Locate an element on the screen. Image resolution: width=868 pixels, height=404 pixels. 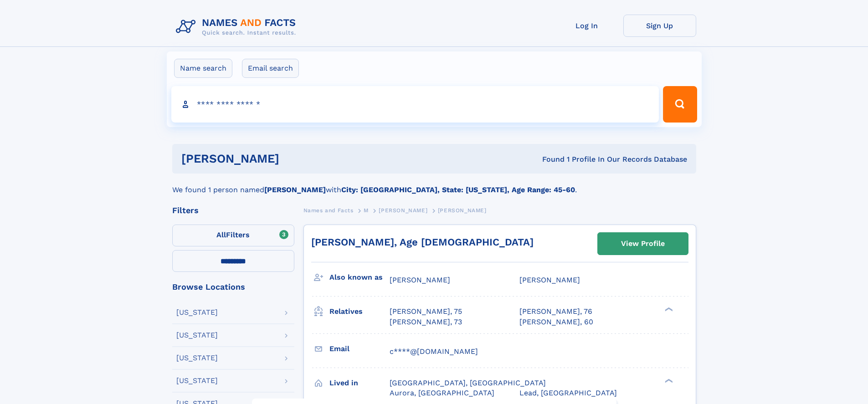
div: View Profile is located at coordinates (643, 244).